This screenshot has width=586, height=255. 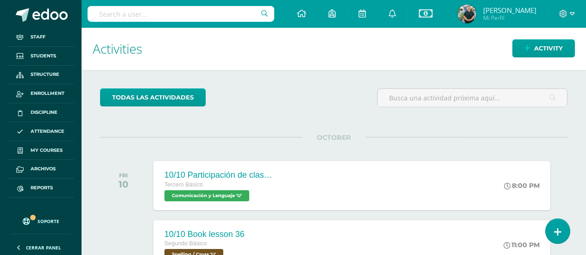 What do you see at coordinates (41, 220) in the screenshot?
I see `a: Soporte` at bounding box center [41, 220].